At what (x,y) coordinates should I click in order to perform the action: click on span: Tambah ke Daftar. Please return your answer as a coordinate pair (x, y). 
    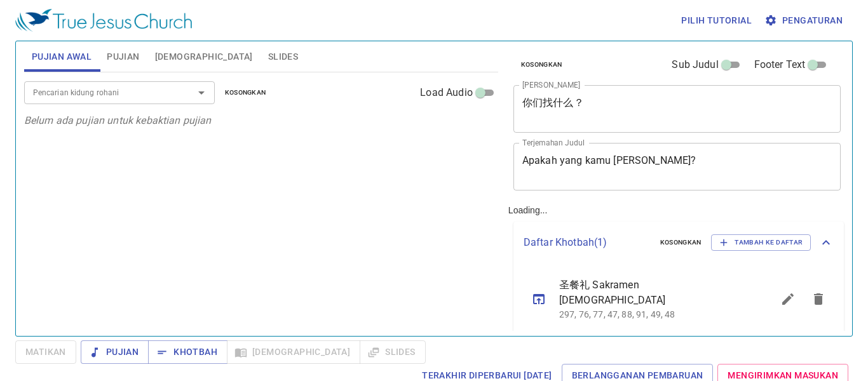
    Looking at the image, I should click on (760, 243).